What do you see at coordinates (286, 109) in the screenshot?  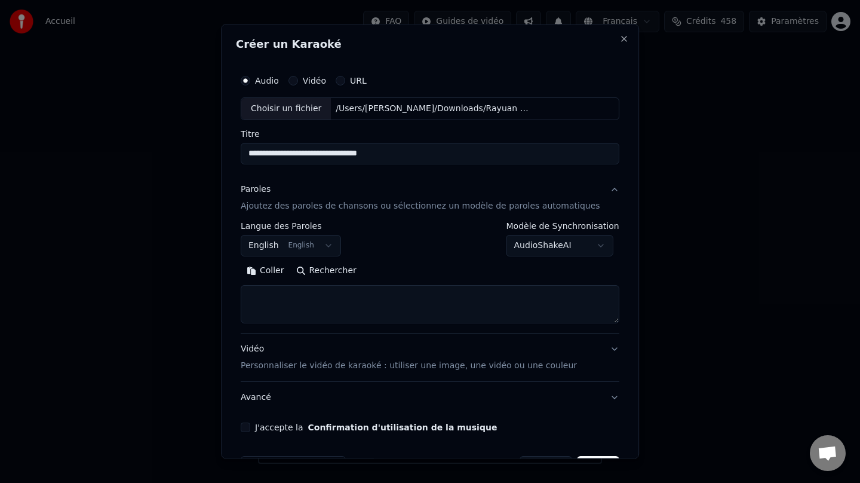 I see `div: Choisir un fichier` at bounding box center [286, 109].